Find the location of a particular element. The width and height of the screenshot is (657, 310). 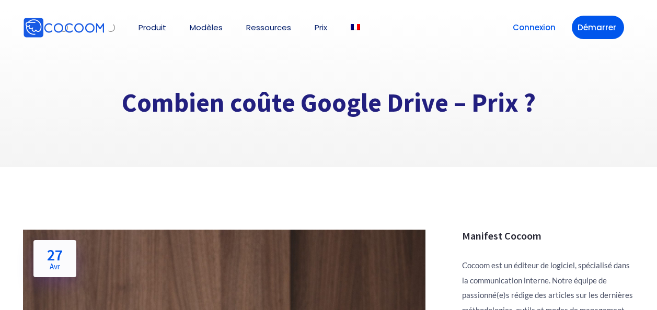

a: Prix is located at coordinates (321, 27).